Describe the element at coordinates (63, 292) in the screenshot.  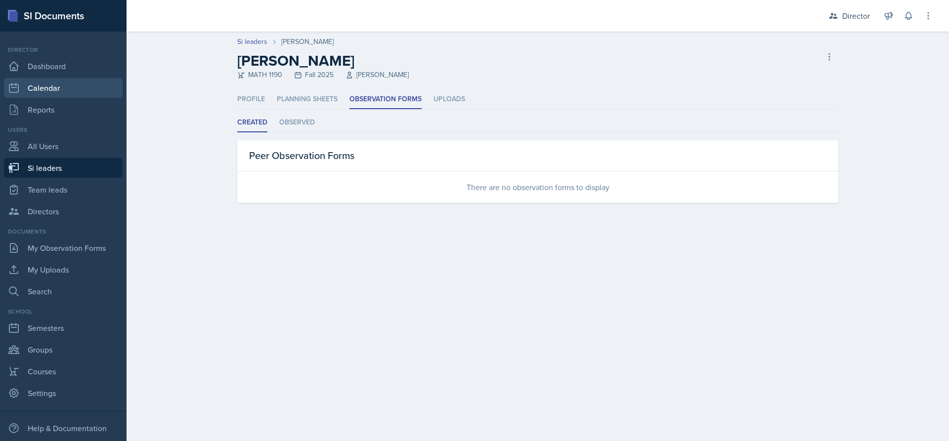
I see `a: Search` at that location.